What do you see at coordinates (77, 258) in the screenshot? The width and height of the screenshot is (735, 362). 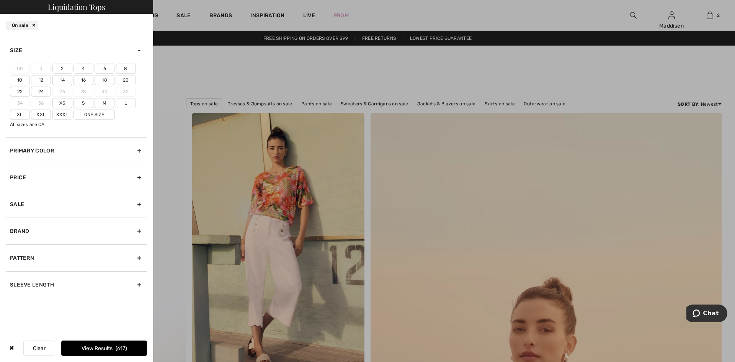 I see `div: Pattern` at bounding box center [77, 258].